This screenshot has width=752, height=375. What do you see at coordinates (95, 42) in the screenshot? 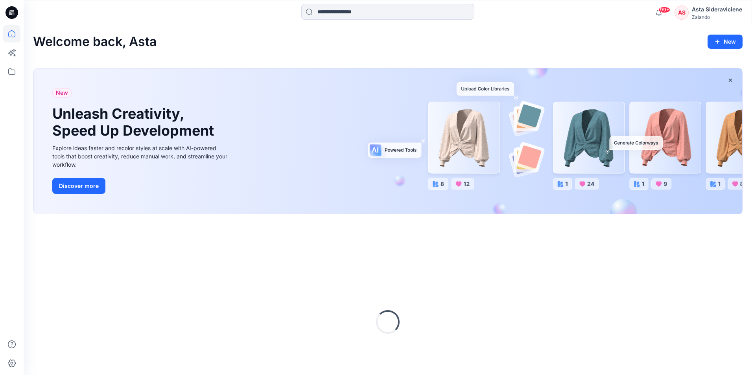
I see `h2: Welcome back, Asta` at bounding box center [95, 42].